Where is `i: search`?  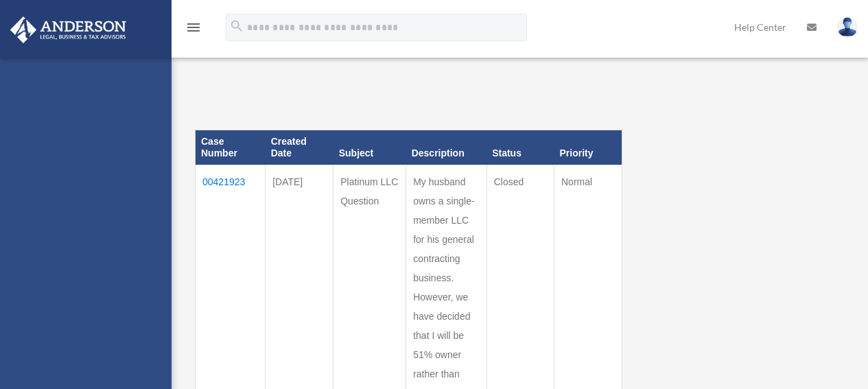 i: search is located at coordinates (236, 26).